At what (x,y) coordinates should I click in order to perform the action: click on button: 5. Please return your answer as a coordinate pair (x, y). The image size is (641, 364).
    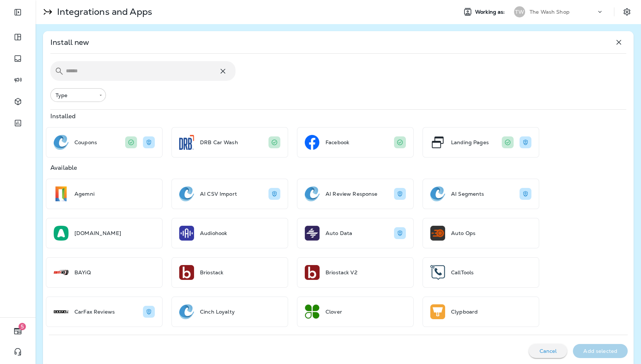
    Looking at the image, I should click on (18, 331).